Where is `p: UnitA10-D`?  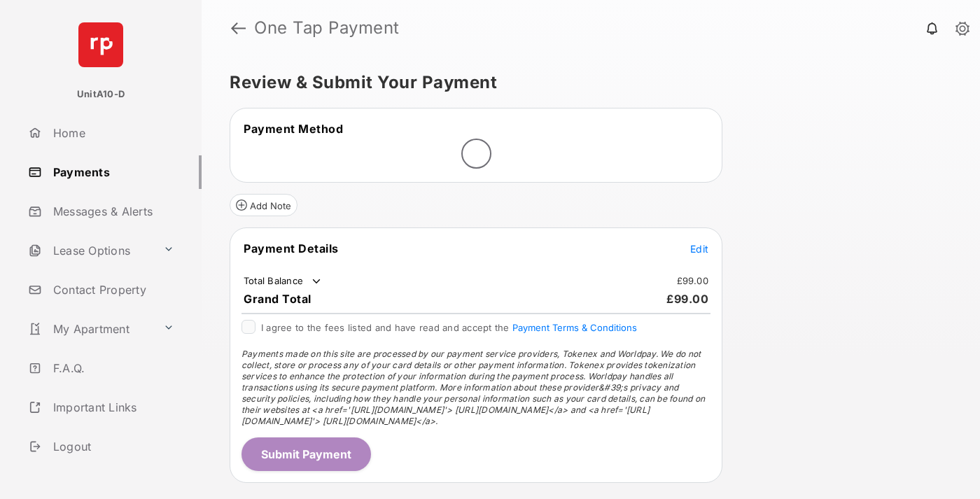
p: UnitA10-D is located at coordinates (101, 95).